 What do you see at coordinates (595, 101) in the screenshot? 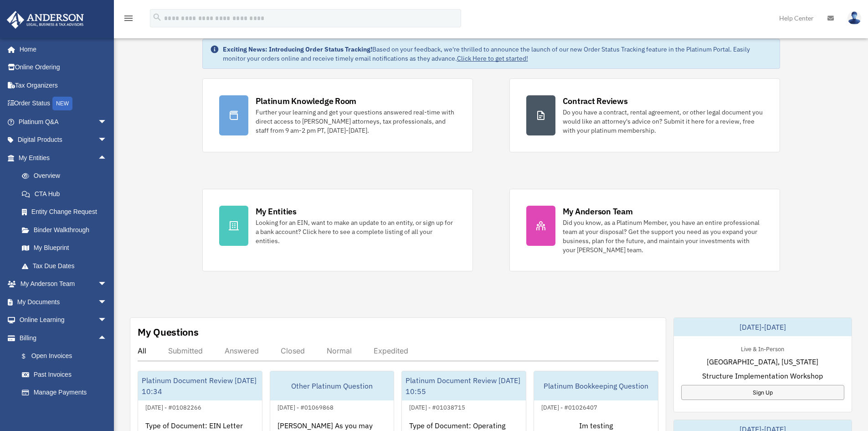
I see `div: Contract Reviews` at bounding box center [595, 101].